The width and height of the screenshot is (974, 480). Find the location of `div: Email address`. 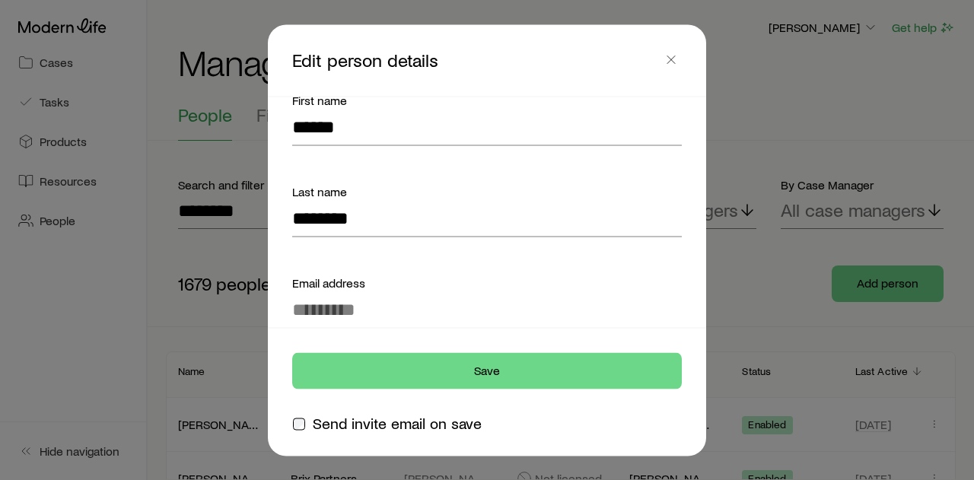

div: Email address is located at coordinates (487, 282).